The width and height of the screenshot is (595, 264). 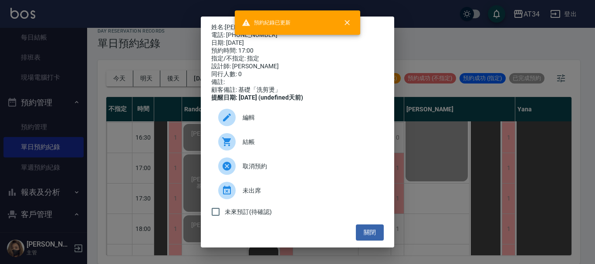 I want to click on span: 預約紀錄已更新, so click(x=266, y=23).